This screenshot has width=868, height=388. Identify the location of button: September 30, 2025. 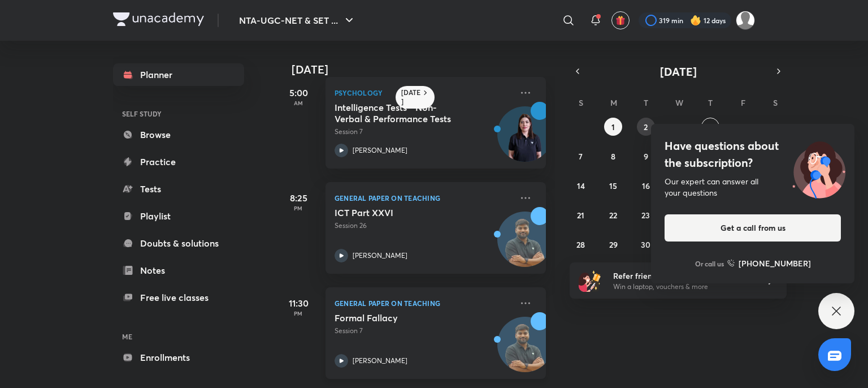
(645, 244).